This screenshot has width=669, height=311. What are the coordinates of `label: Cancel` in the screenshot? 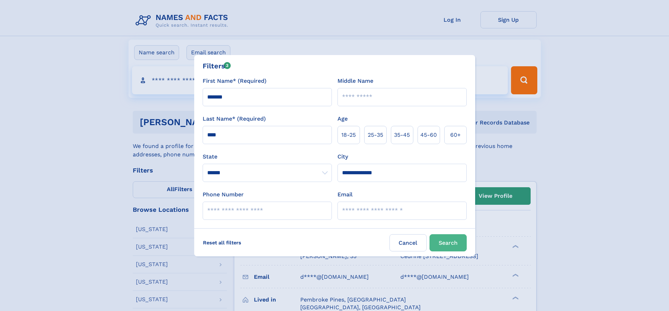 It's located at (408, 243).